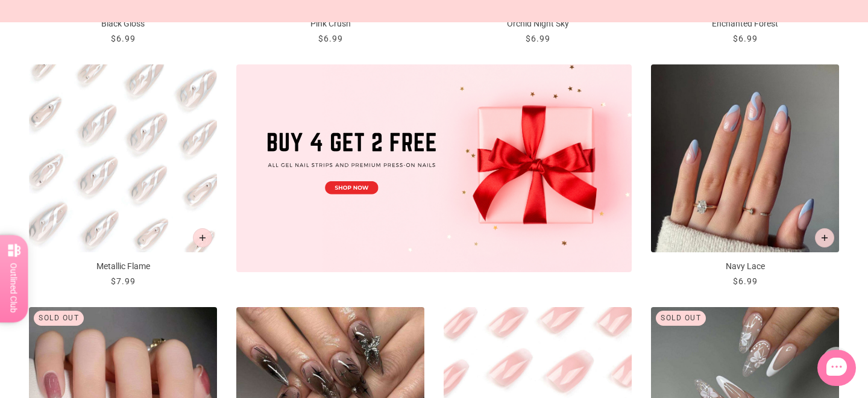  What do you see at coordinates (745, 176) in the screenshot?
I see `a: Navy Lace` at bounding box center [745, 176].